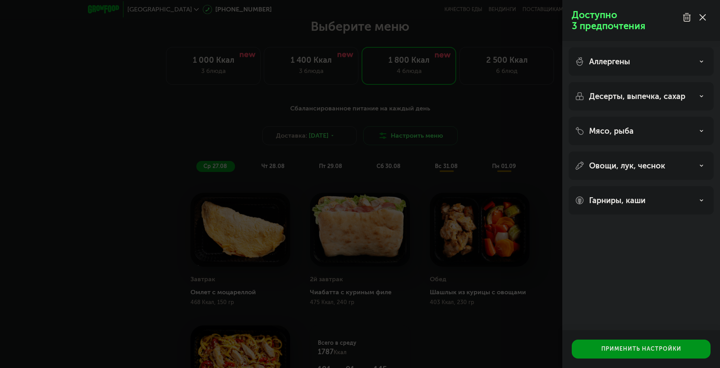 The width and height of the screenshot is (720, 368). I want to click on div: Применить настройки, so click(641, 349).